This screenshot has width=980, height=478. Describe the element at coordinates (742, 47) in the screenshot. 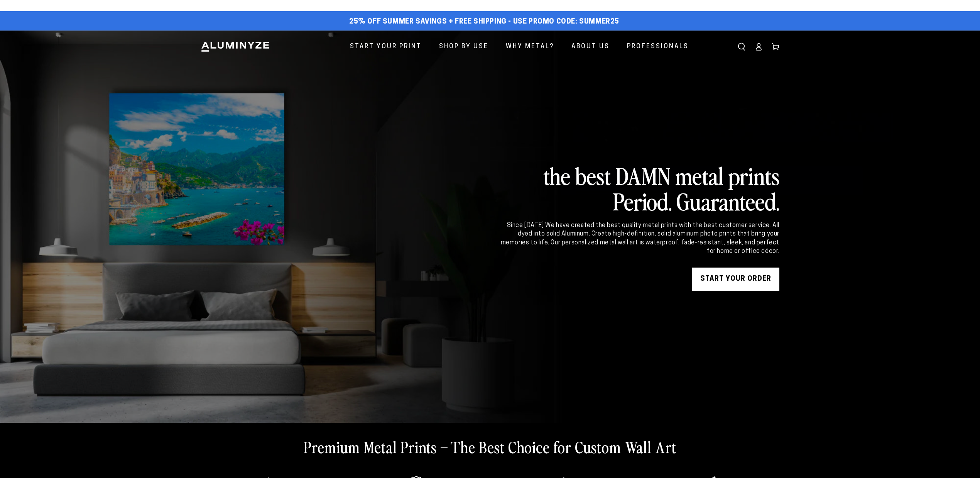

I see `summary: Search our site` at that location.